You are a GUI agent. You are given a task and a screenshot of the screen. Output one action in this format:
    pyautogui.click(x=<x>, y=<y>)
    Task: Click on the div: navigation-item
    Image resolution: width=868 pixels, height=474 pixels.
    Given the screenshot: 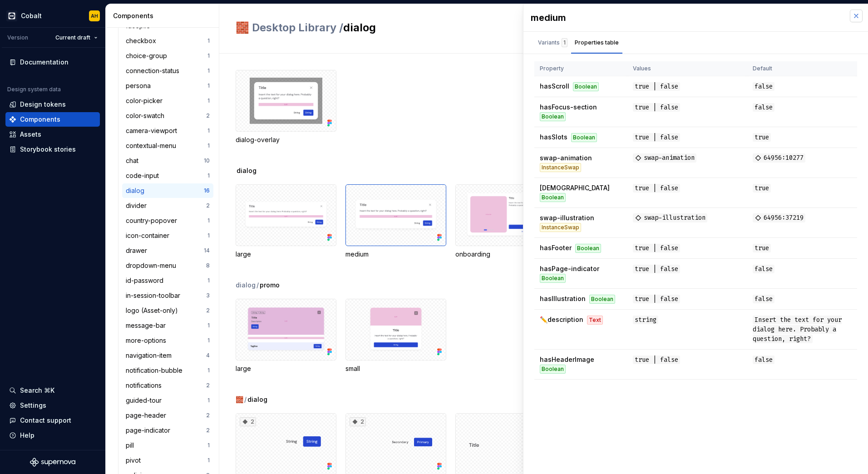 What is the action you would take?
    pyautogui.click(x=150, y=356)
    